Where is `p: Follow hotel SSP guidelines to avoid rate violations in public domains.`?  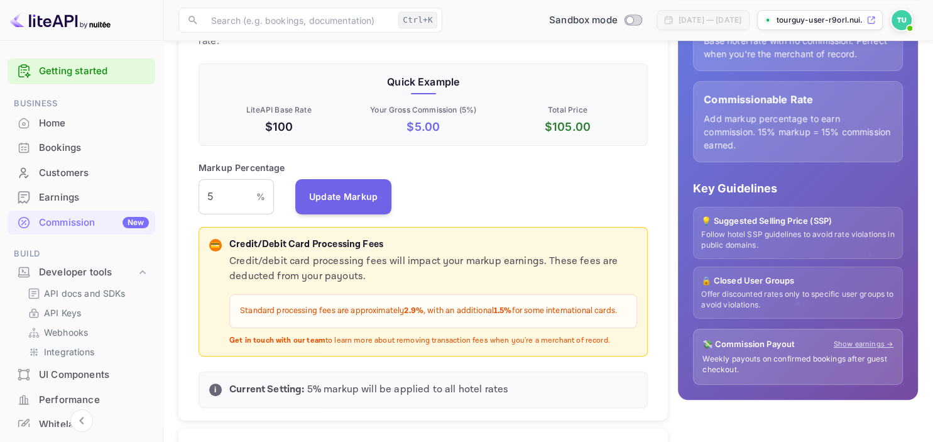 p: Follow hotel SSP guidelines to avoid rate violations in public domains. is located at coordinates (798, 240).